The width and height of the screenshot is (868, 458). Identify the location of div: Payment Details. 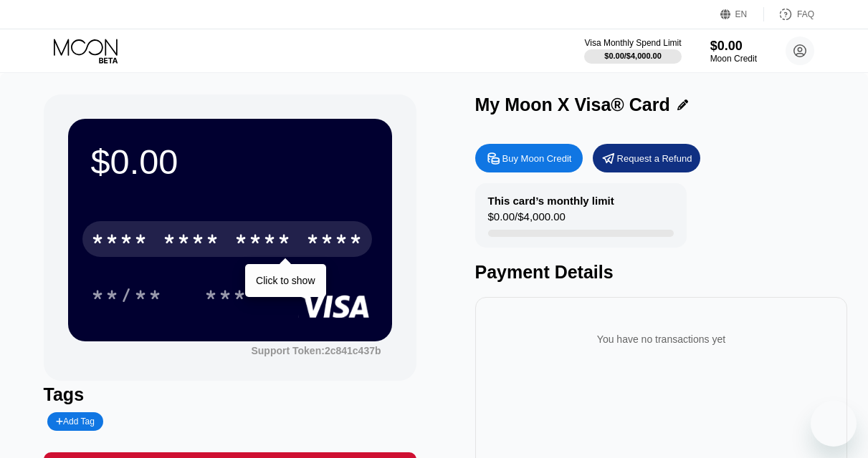
(662, 273).